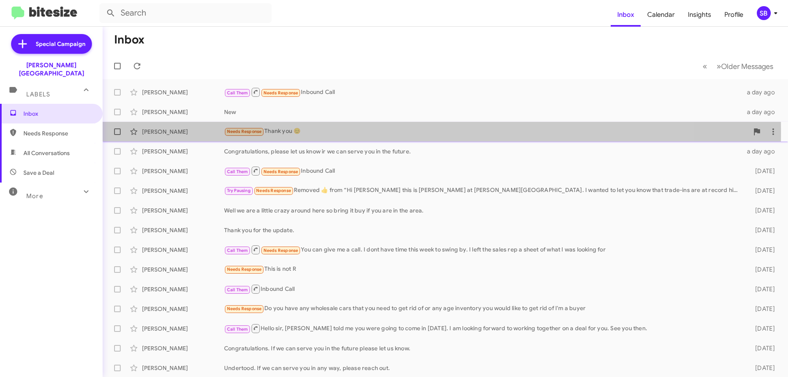 This screenshot has width=788, height=377. What do you see at coordinates (483, 230) in the screenshot?
I see `div: Thank you for the update.` at bounding box center [483, 230].